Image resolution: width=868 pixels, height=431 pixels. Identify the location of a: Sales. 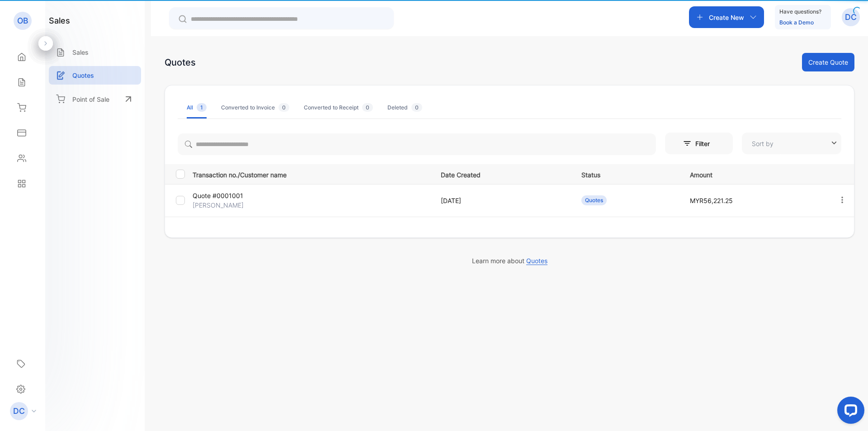
(95, 52).